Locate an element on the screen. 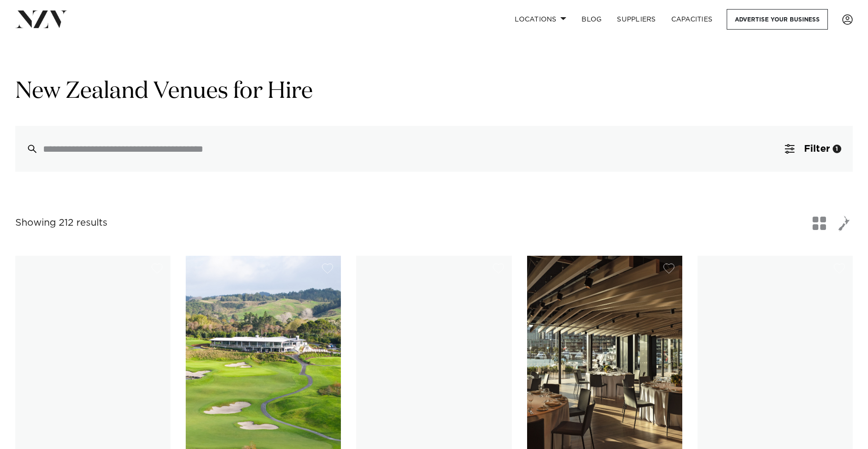 The image size is (868, 449). a: SUPPLIERS is located at coordinates (636, 19).